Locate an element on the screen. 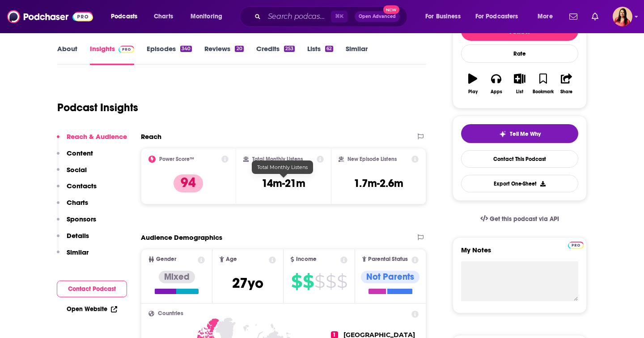  button: Similar is located at coordinates (73, 256).